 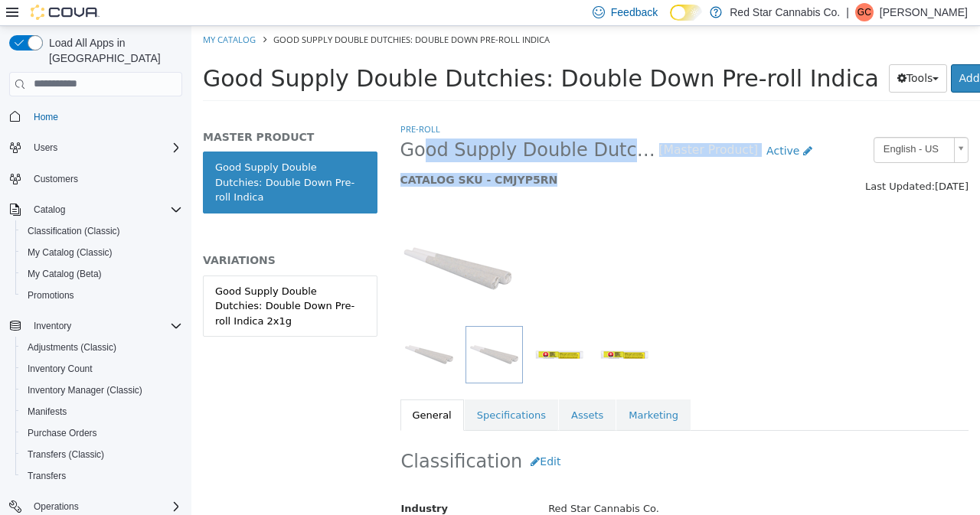 What do you see at coordinates (670, 21) in the screenshot?
I see `span: Dark Mode` at bounding box center [670, 21].